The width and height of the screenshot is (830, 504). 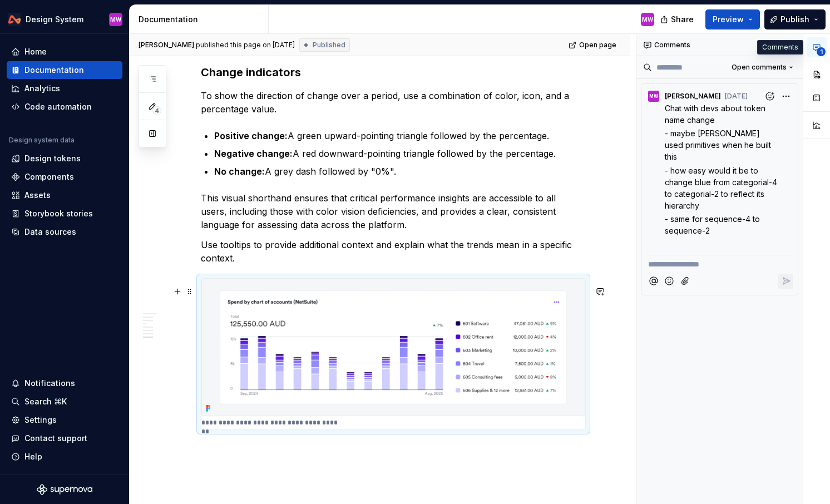 What do you see at coordinates (677, 20) in the screenshot?
I see `button: Share` at bounding box center [677, 20].